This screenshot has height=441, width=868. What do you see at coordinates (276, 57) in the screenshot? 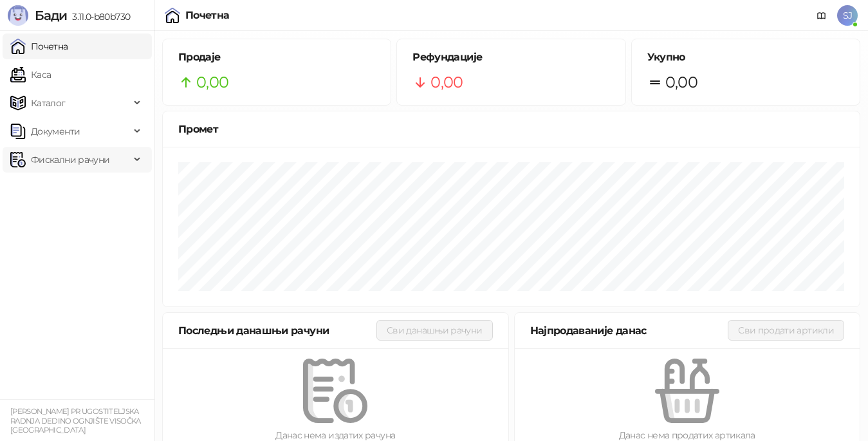
I see `h5: Продаје` at bounding box center [276, 57].